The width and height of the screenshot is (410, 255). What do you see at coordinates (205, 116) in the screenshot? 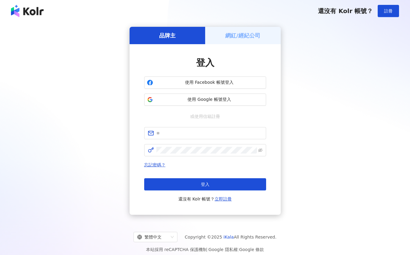
I see `span: 或使用信箱註冊` at bounding box center [205, 116].